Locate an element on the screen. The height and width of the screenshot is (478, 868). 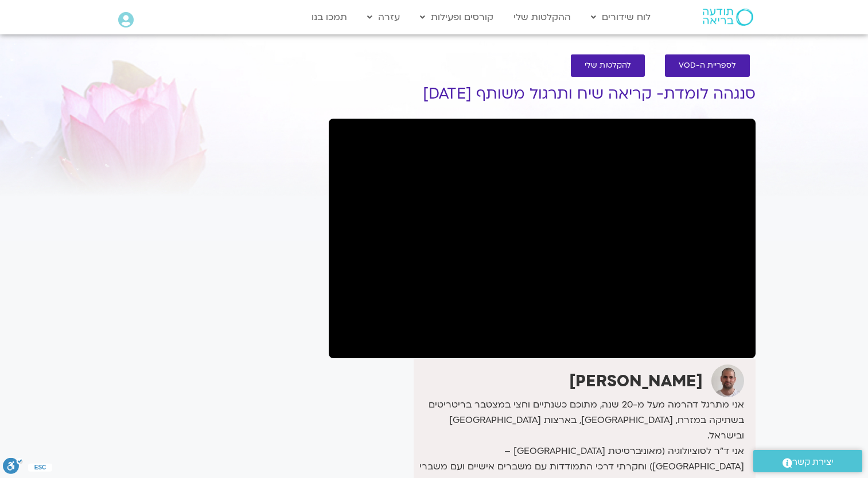
a: עזרה is located at coordinates (383, 17).